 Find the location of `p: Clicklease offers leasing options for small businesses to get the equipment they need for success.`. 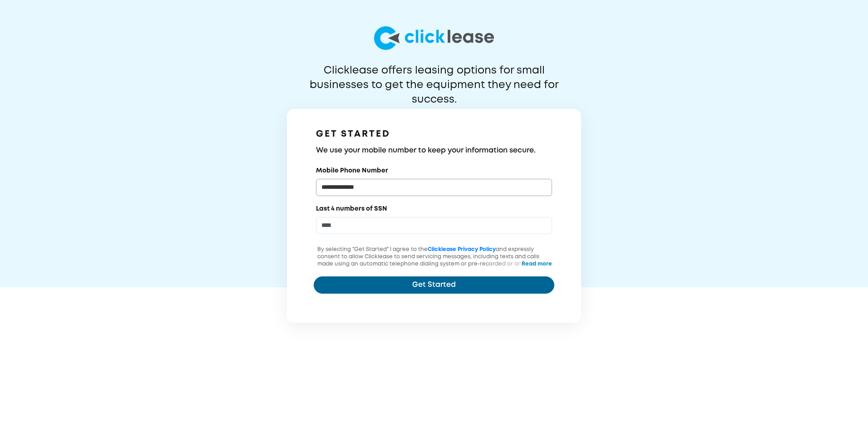

p: Clicklease offers leasing options for small businesses to get the equipment they need for success. is located at coordinates (434, 78).